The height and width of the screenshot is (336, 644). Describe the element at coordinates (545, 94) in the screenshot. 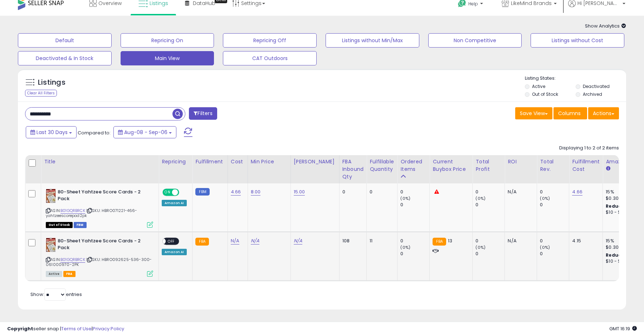

I see `label: Out of Stock` at that location.